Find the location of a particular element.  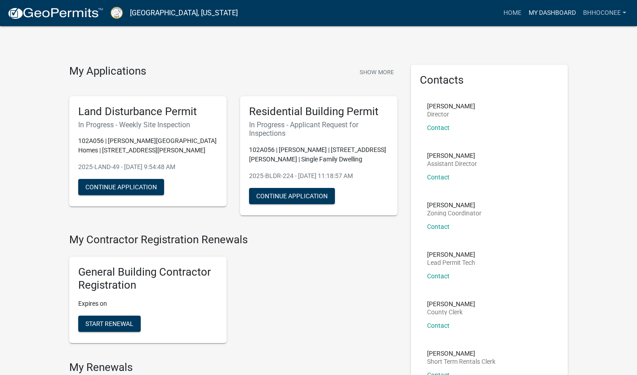

h6: In Progress - Applicant Request for Inspections is located at coordinates (319, 129).